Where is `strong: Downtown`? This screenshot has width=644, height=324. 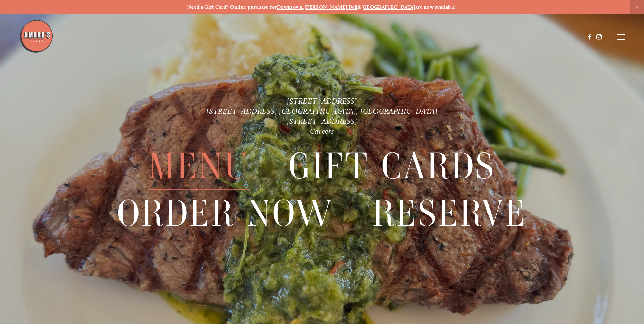 strong: Downtown is located at coordinates (290, 7).